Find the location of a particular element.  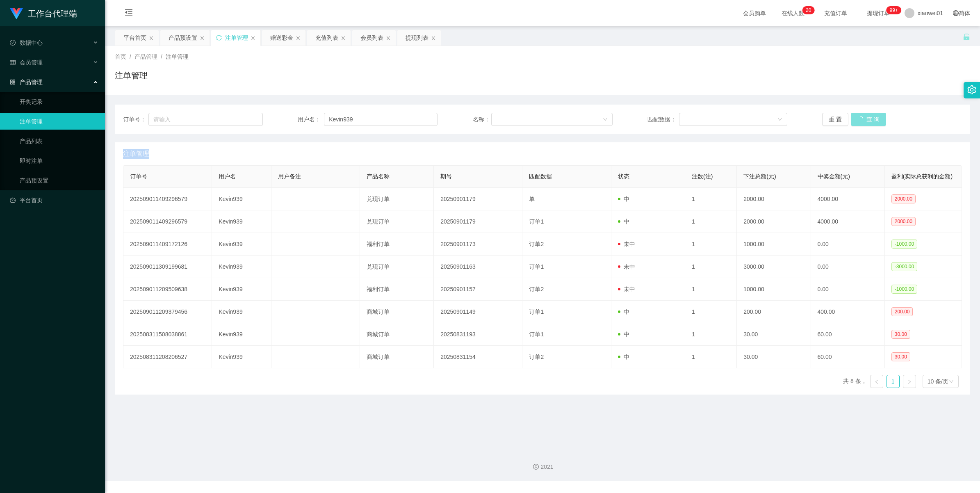

span: 匹配数据： is located at coordinates (663, 119).